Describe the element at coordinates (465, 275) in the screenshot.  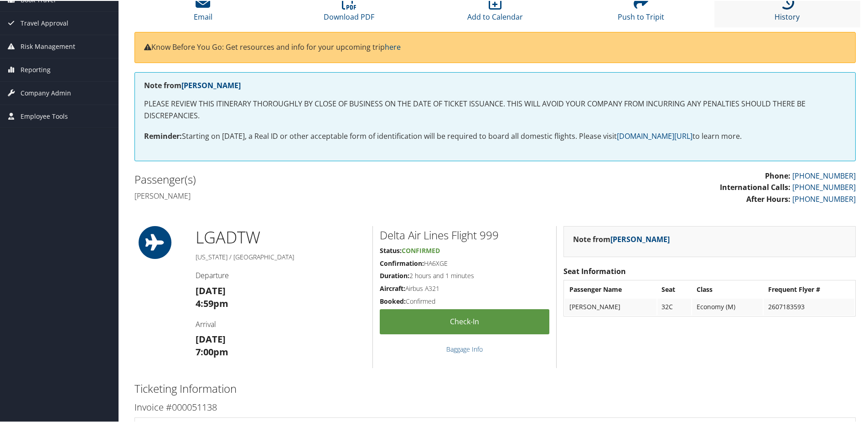
I see `h5: 2 hours and 1 minutes` at that location.